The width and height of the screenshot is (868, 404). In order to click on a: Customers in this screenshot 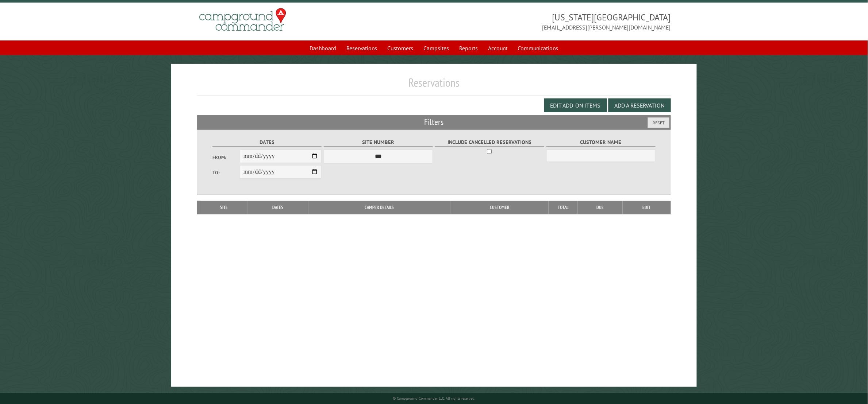, I will do `click(401, 48)`.